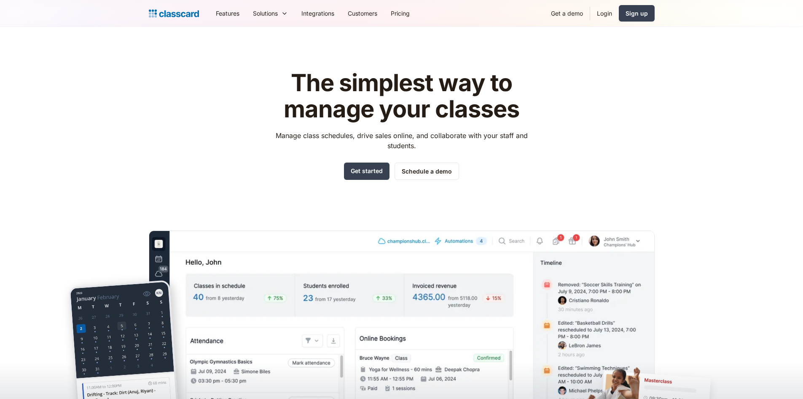 Image resolution: width=803 pixels, height=399 pixels. Describe the element at coordinates (605, 13) in the screenshot. I see `a: Login` at that location.